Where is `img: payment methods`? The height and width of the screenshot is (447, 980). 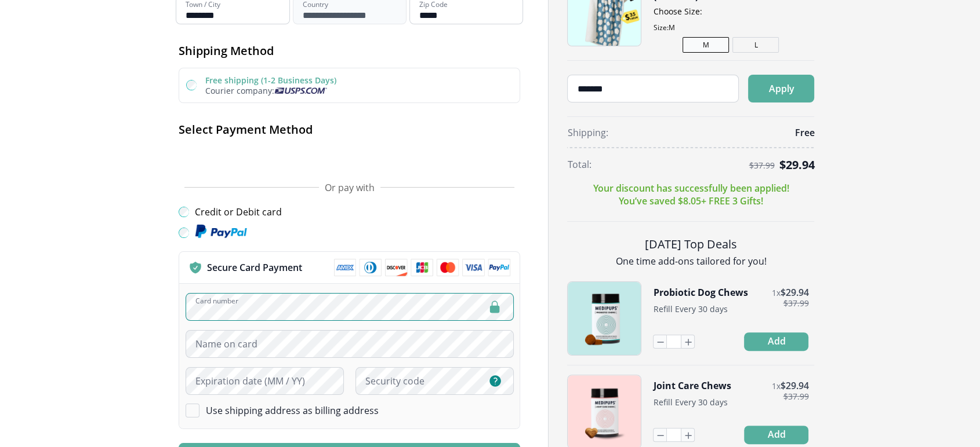
img: payment methods is located at coordinates (422, 268).